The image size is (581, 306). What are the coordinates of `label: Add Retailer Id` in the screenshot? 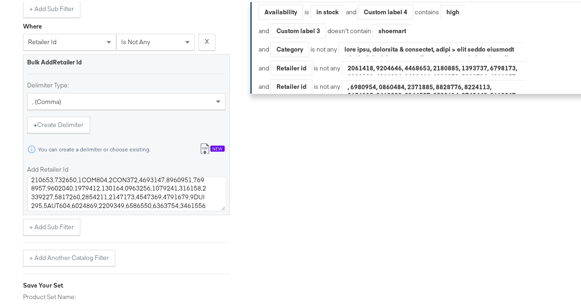 It's located at (126, 167).